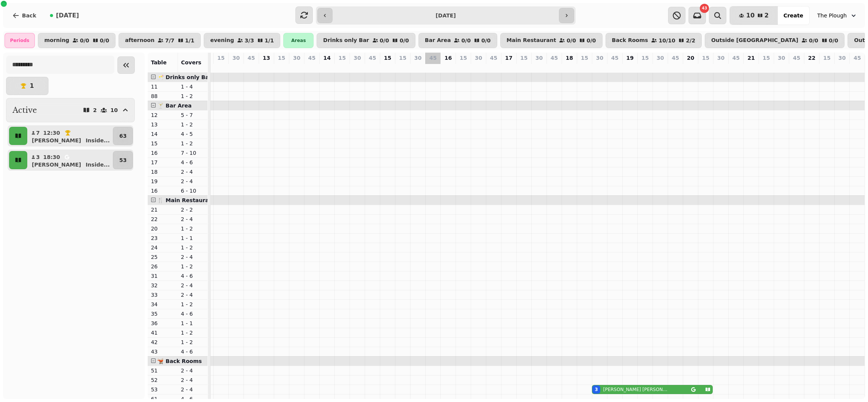 This screenshot has height=402, width=868. Describe the element at coordinates (126, 65) in the screenshot. I see `button: Collapse sidebar` at that location.